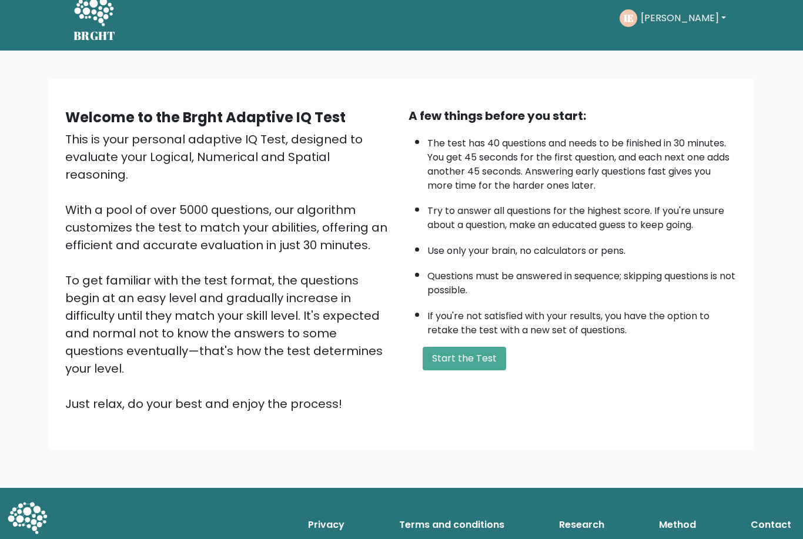 The width and height of the screenshot is (803, 539). Describe the element at coordinates (770, 525) in the screenshot. I see `a: Contact` at that location.